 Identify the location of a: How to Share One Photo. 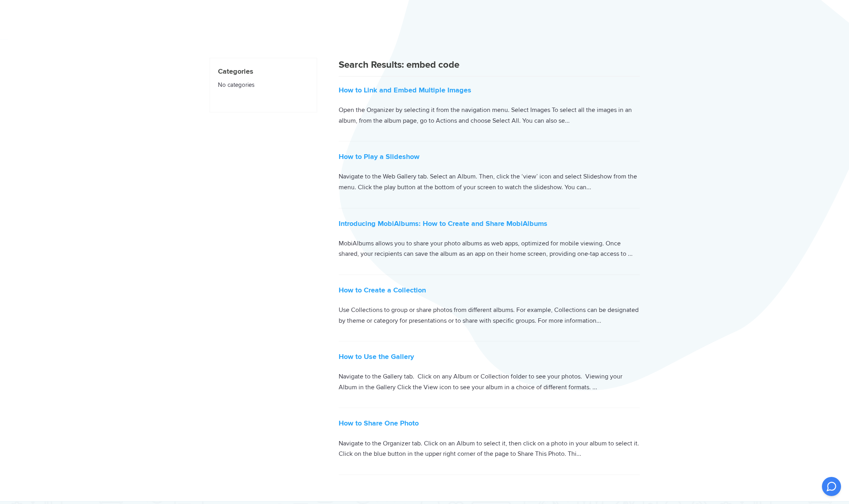
(378, 423).